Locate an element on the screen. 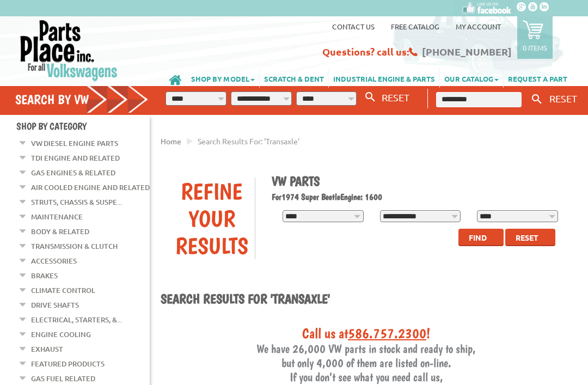 Image resolution: width=588 pixels, height=385 pixels. a: Free Catalog is located at coordinates (415, 26).